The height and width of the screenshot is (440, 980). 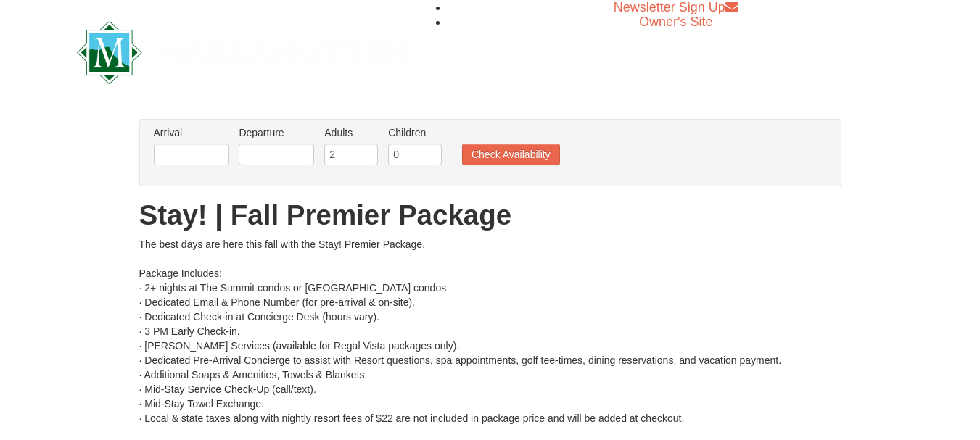 What do you see at coordinates (192, 132) in the screenshot?
I see `label: Arrival` at bounding box center [192, 132].